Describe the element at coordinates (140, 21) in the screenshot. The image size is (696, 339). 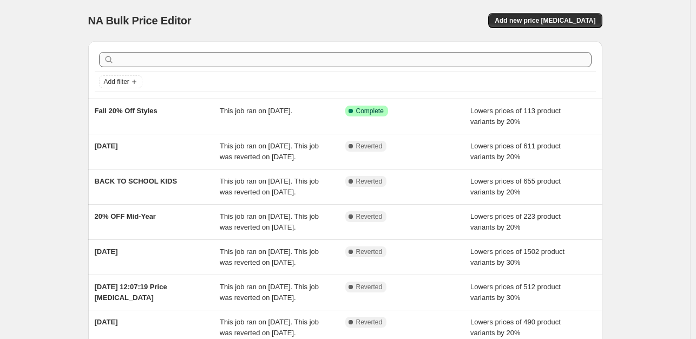
I see `span: NA Bulk Price Editor` at that location.